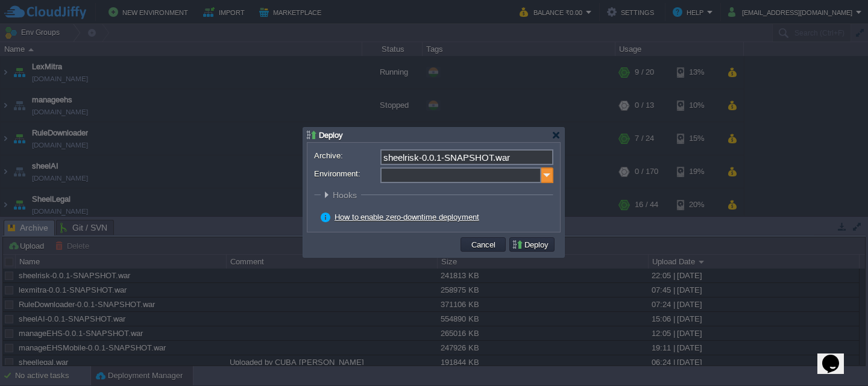  What do you see at coordinates (406, 216) in the screenshot?
I see `a: How to enable zero-downtime deployment` at bounding box center [406, 216].